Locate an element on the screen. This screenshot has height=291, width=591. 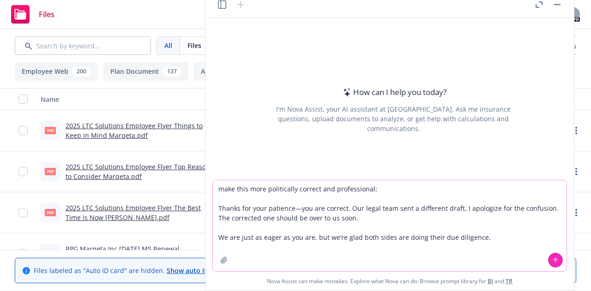
span: All is located at coordinates (168, 45).